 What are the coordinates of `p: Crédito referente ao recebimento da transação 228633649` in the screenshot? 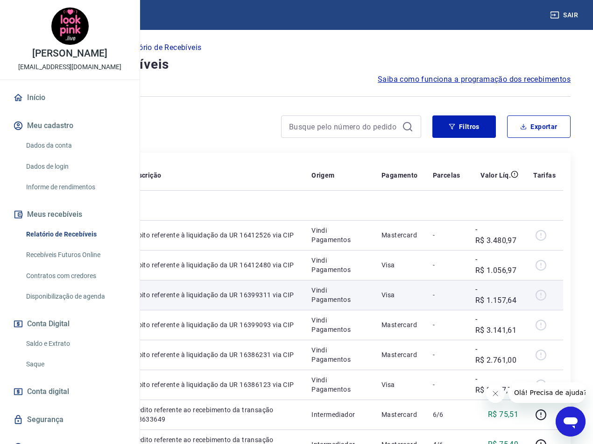 It's located at (214, 414).